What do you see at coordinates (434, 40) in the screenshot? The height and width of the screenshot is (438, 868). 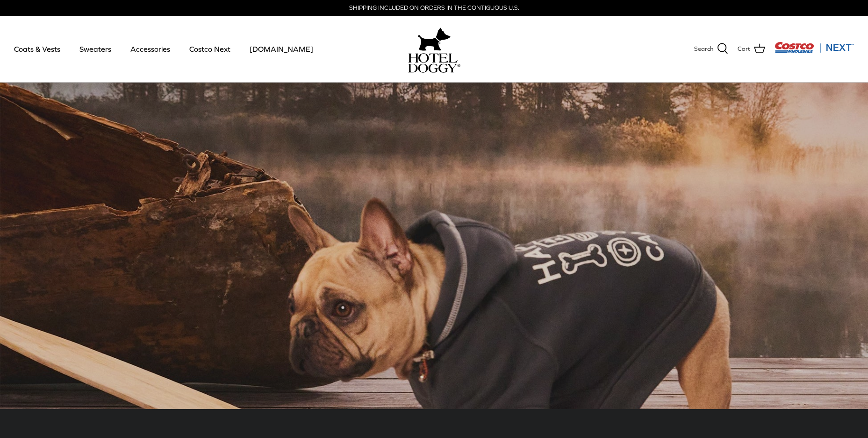 I see `img: hoteldoggy.com` at bounding box center [434, 40].